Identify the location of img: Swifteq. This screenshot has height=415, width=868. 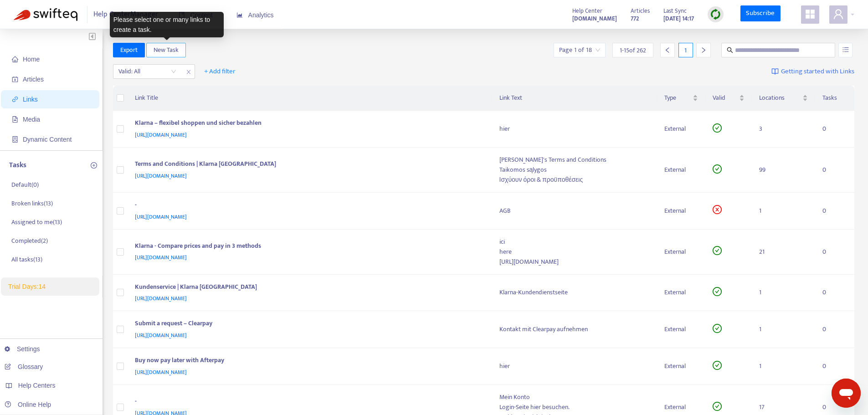
(46, 15).